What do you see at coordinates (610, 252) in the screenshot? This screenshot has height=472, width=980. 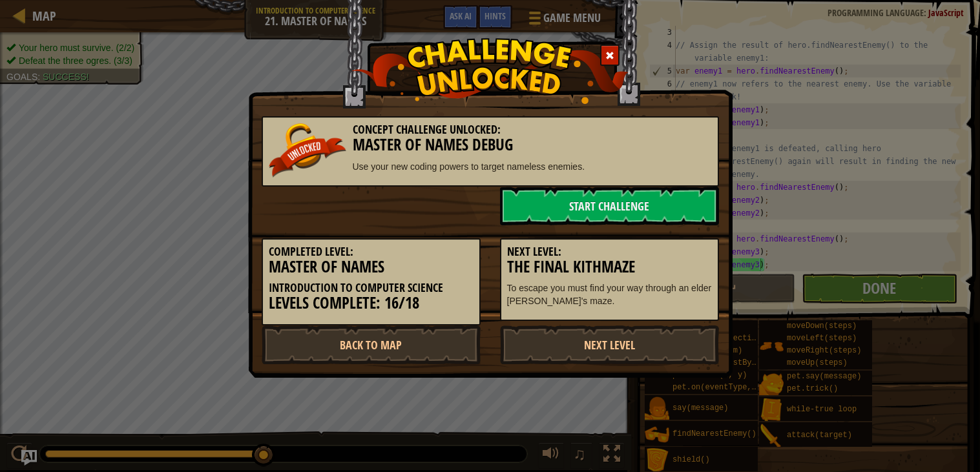 I see `h5: Next Level:` at bounding box center [610, 252].